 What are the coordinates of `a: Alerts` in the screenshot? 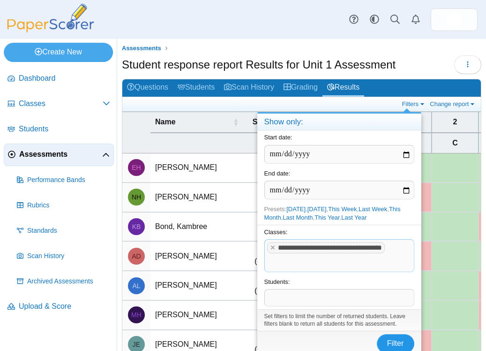 It's located at (416, 20).